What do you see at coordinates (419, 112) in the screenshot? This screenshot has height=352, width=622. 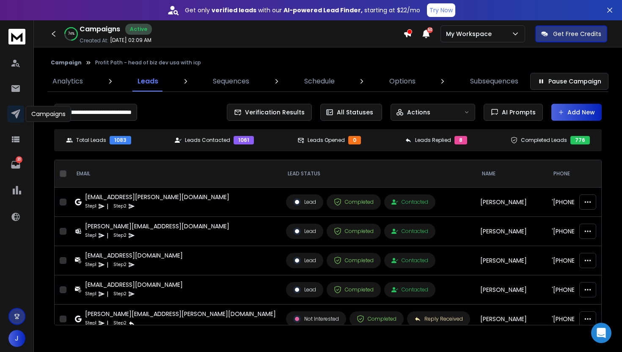 I see `p: Actions` at bounding box center [419, 112].